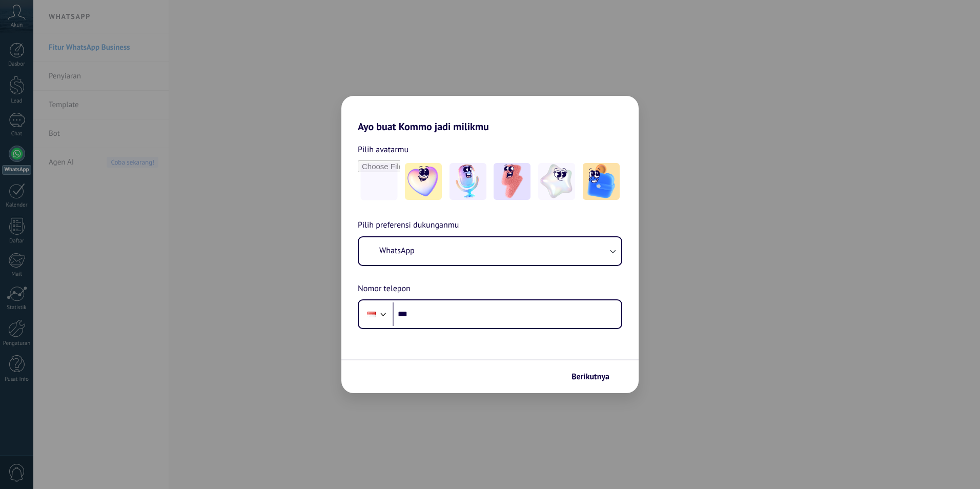  I want to click on img: -5.jpeg, so click(601, 181).